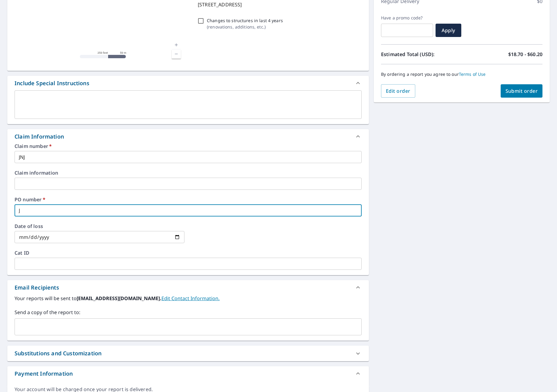 The width and height of the screenshot is (557, 392). What do you see at coordinates (461, 74) in the screenshot?
I see `p: By ordering a report you agree to our` at bounding box center [461, 74].